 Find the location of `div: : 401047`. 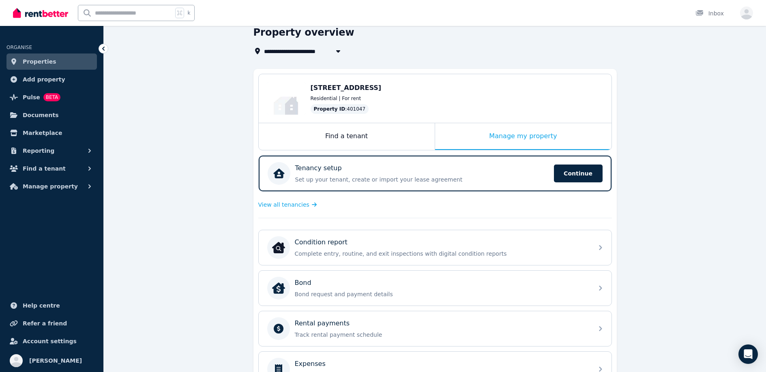

div: : 401047 is located at coordinates (340, 109).